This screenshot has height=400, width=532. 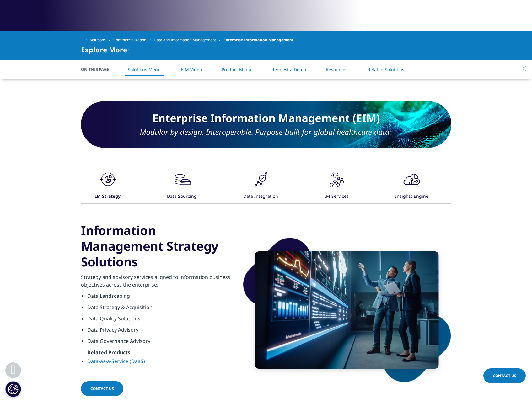 I want to click on div: IM Strategy, so click(x=108, y=197).